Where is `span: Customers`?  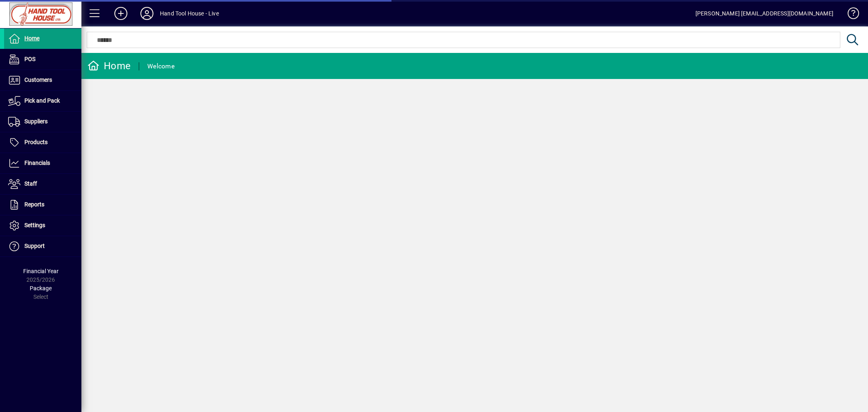 span: Customers is located at coordinates (38, 80).